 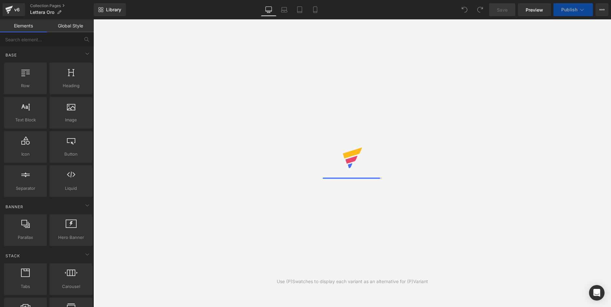 What do you see at coordinates (71, 154) in the screenshot?
I see `span: Button` at bounding box center [71, 154].